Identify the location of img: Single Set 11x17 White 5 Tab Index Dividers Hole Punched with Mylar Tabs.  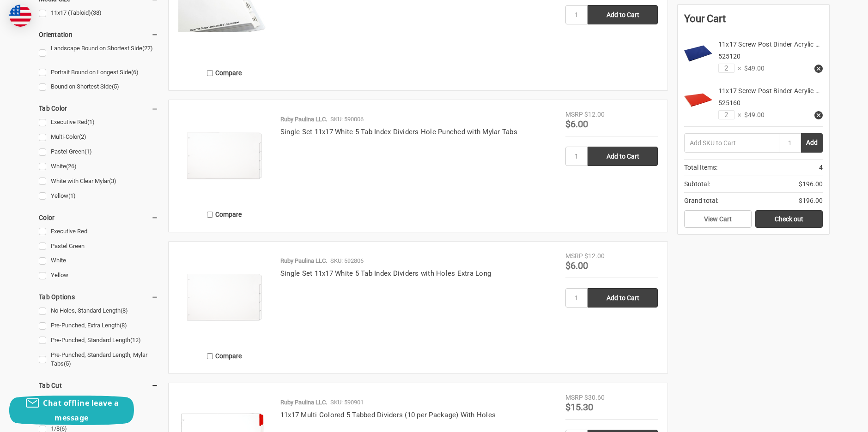
(224, 156).